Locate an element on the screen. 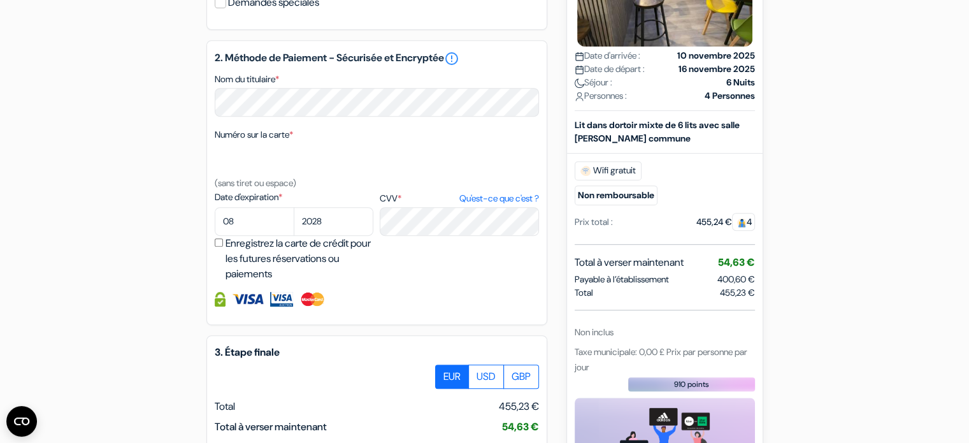 The width and height of the screenshot is (969, 443). h5: 3. Étape finale is located at coordinates (377, 352).